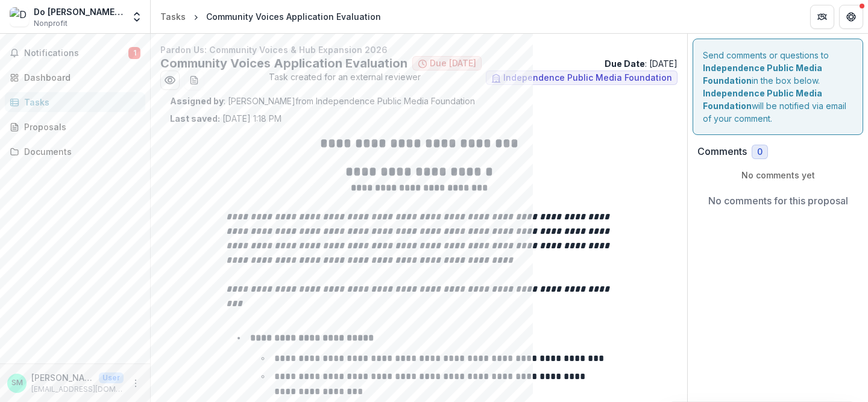  I want to click on p: No comments yet, so click(778, 175).